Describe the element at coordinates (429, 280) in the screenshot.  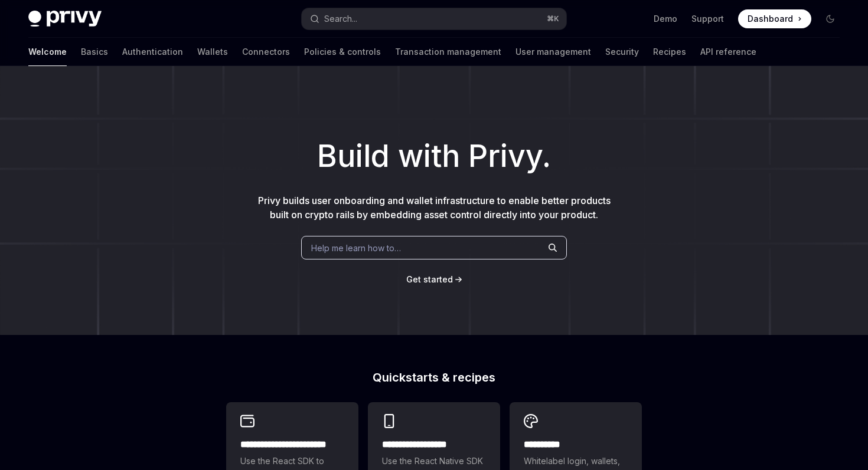
I see `a: Get started` at that location.